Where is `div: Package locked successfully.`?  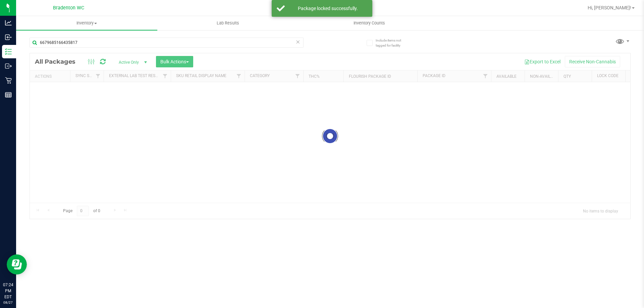
div: Package locked successfully. is located at coordinates (328, 9).